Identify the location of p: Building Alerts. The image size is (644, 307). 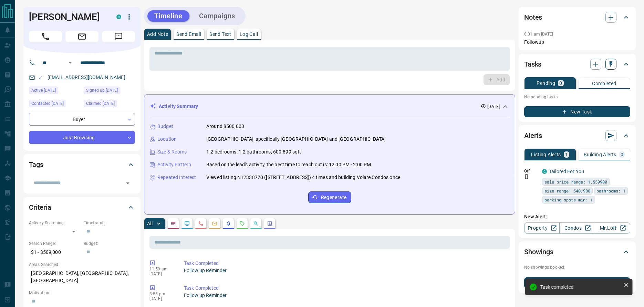
(600, 154).